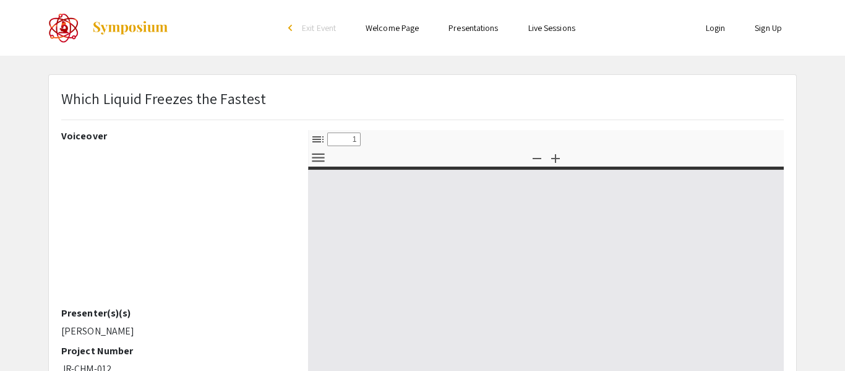 The image size is (845, 371). Describe the element at coordinates (319, 28) in the screenshot. I see `span: Exit Event` at that location.